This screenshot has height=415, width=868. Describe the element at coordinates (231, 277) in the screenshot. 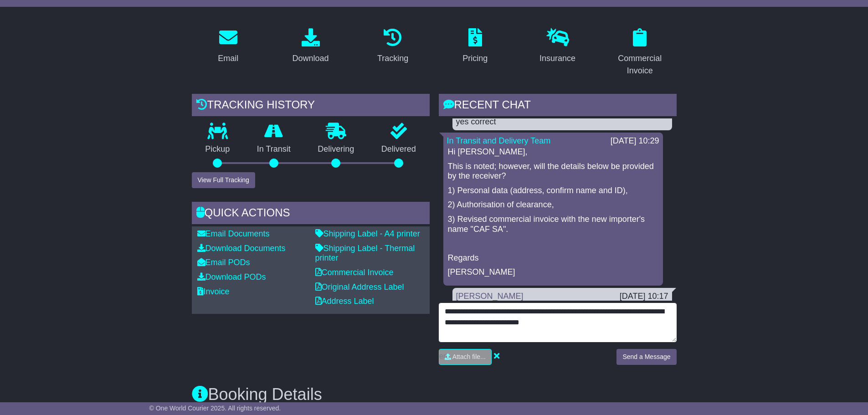

I see `a: Download PODs` at that location.